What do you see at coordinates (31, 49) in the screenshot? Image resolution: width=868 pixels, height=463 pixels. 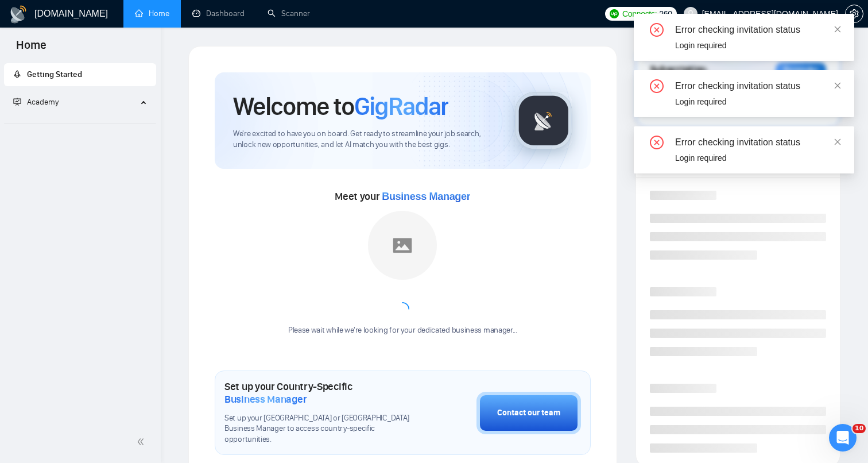 I see `span: Home` at bounding box center [31, 49].